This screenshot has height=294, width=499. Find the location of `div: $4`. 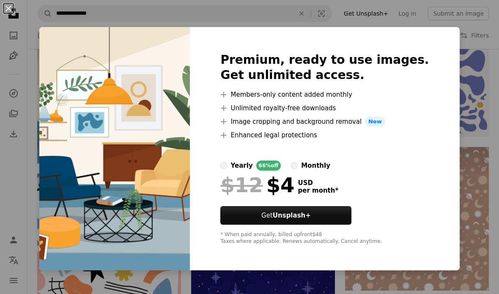

div: $4 is located at coordinates (257, 185).